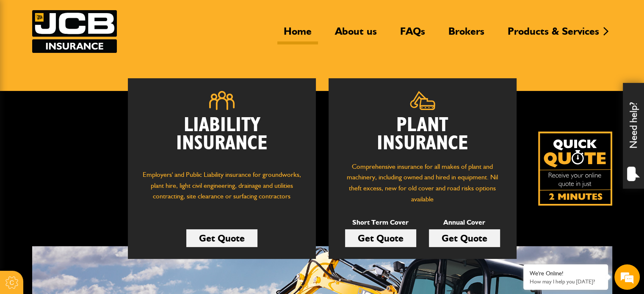 Image resolution: width=644 pixels, height=294 pixels. Describe the element at coordinates (575, 168) in the screenshot. I see `img: Quick Quote` at that location.